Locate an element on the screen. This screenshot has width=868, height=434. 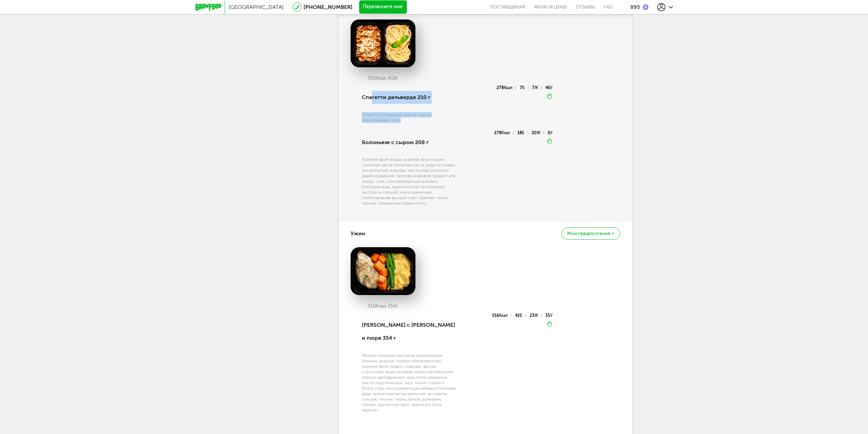
div: 556 418 is located at coordinates (383, 78).